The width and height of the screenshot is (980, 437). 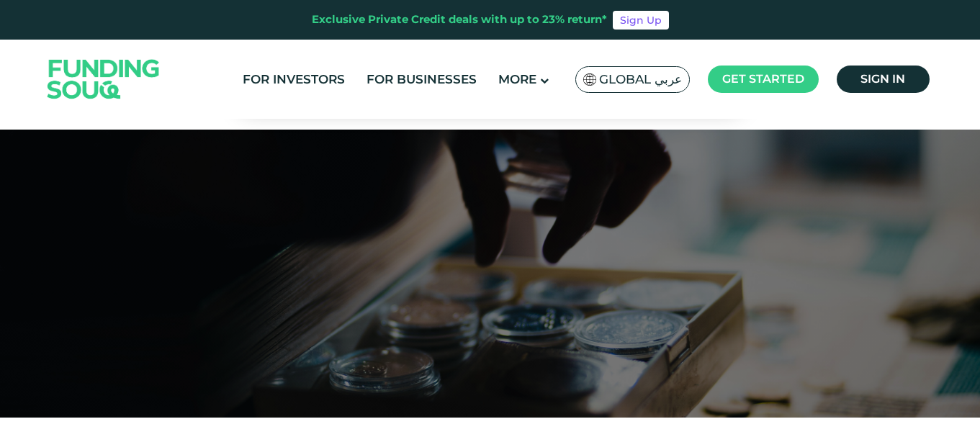 What do you see at coordinates (641, 20) in the screenshot?
I see `a: Sign Up` at bounding box center [641, 20].